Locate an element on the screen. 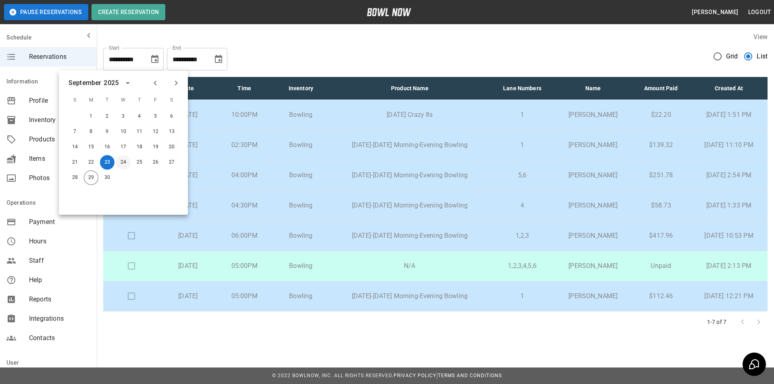  button: Sep 8, 2025 is located at coordinates (91, 132).